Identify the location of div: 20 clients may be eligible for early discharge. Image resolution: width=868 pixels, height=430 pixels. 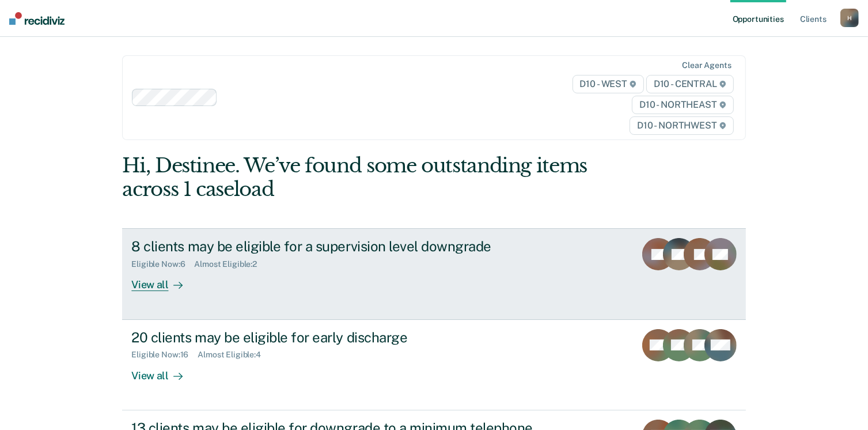
(334, 337).